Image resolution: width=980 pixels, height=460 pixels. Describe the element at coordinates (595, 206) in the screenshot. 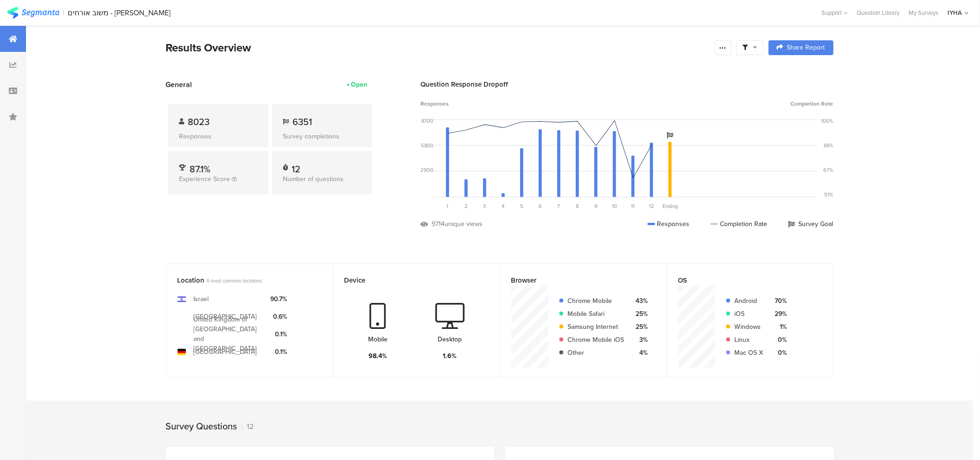

I see `span: 9` at that location.